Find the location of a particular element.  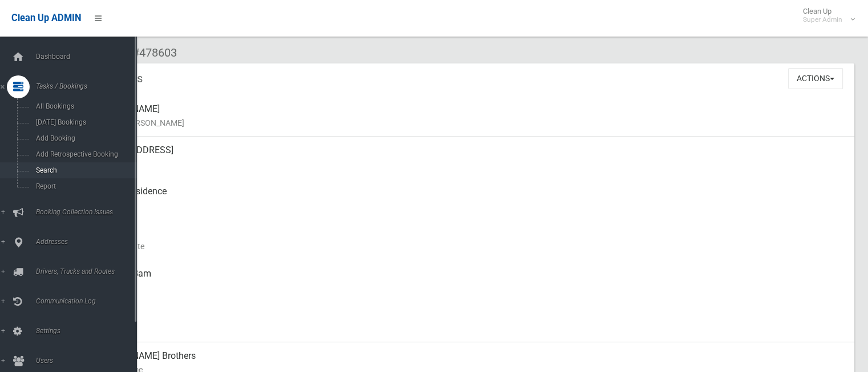

span: Tasks / Bookings is located at coordinates (89, 86).